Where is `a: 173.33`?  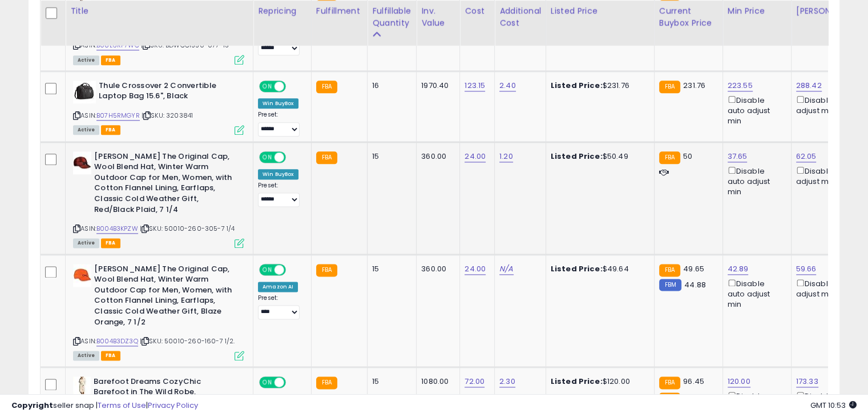
a: 173.33 is located at coordinates (807, 382).